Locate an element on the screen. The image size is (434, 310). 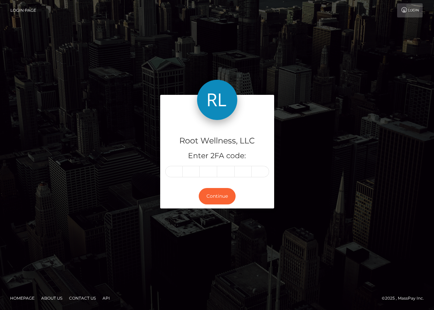
a: Contact Us is located at coordinates (82, 298).